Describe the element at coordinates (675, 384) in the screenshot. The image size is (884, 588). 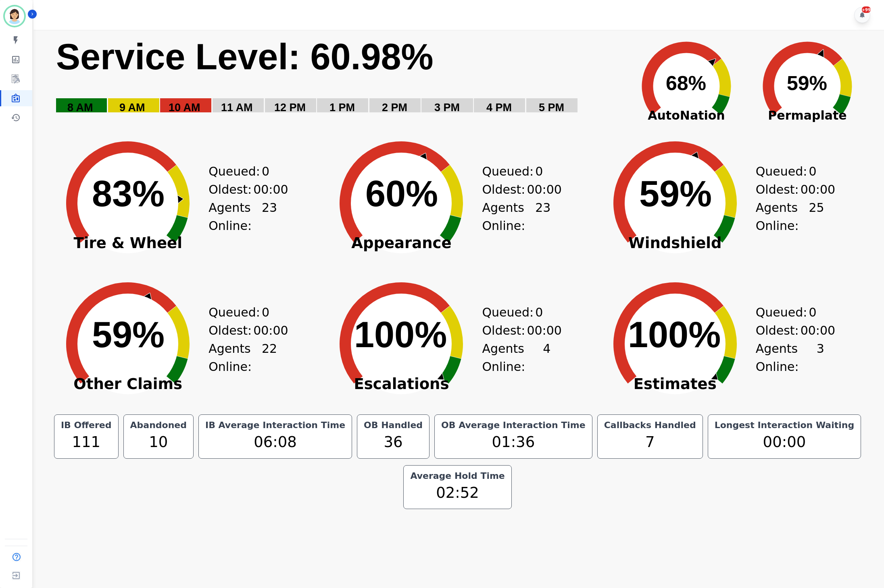
I see `span: Estimates` at that location.